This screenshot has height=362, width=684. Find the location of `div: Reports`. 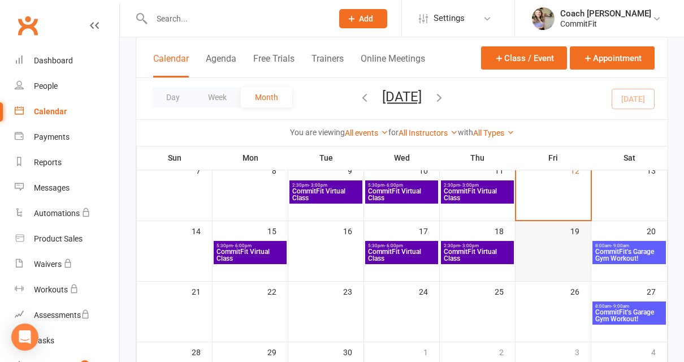

div: Reports is located at coordinates (47, 162).